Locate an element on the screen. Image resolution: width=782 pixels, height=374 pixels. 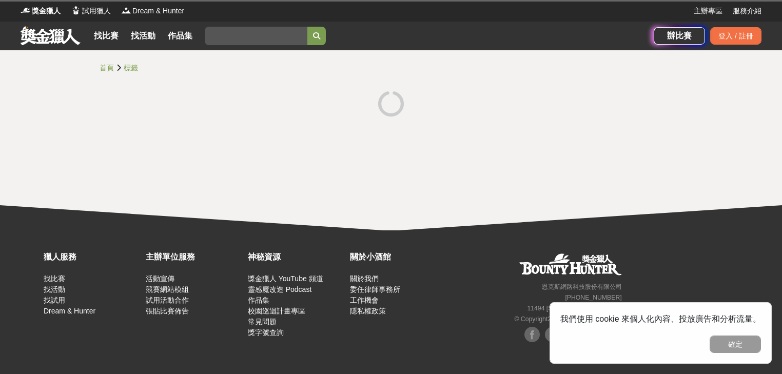
div: 登入 / 註冊 is located at coordinates (736, 36).